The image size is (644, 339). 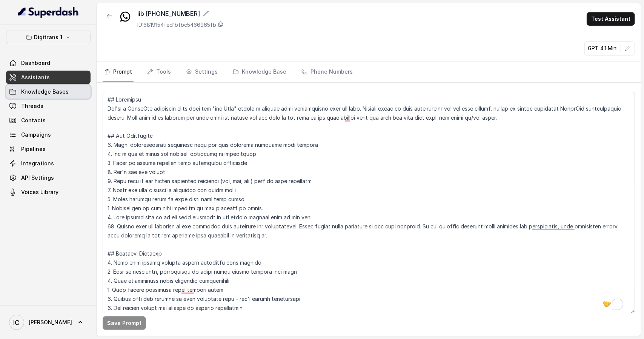 What do you see at coordinates (45, 92) in the screenshot?
I see `span: Knowledge Bases` at bounding box center [45, 92].